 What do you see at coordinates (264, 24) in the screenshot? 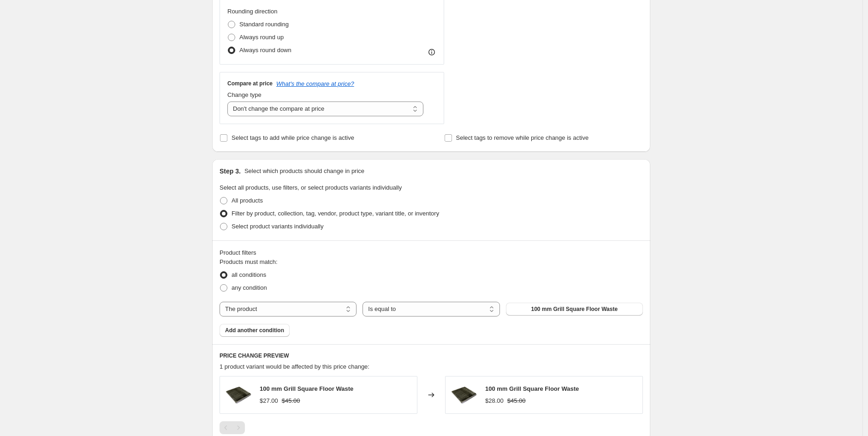
I see `span: Standard rounding` at bounding box center [264, 24].